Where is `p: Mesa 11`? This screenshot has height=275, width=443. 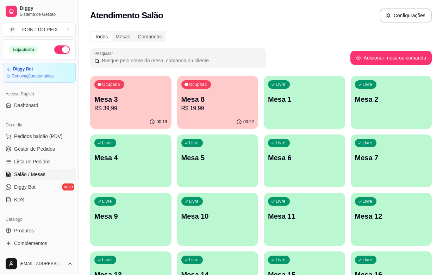 p: Mesa 11 is located at coordinates (304, 216).